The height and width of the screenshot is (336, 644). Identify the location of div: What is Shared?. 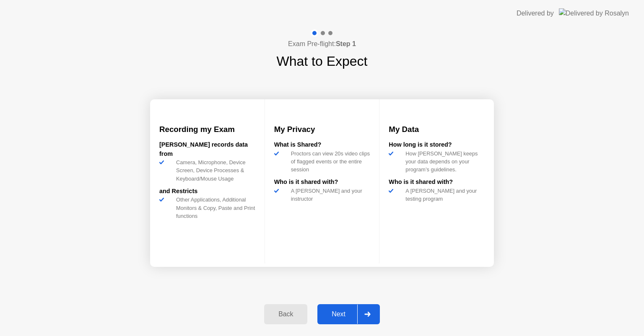
(322, 145).